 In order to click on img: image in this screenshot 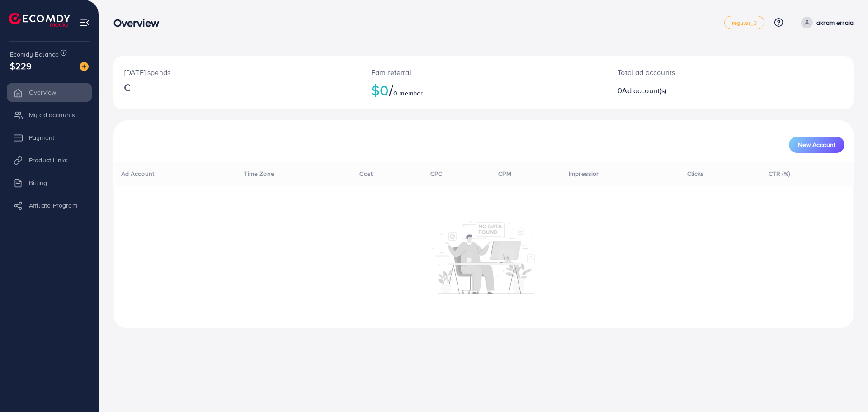, I will do `click(84, 67)`.